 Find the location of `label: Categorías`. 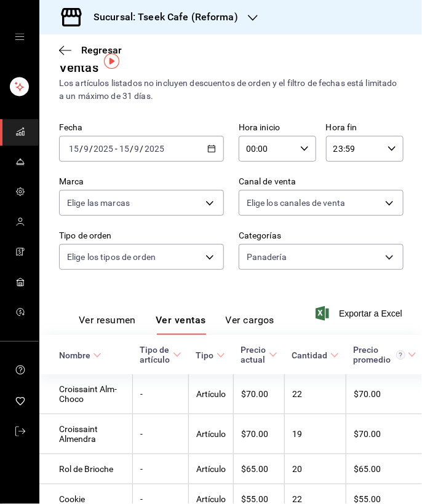

label: Categorías is located at coordinates (321, 236).